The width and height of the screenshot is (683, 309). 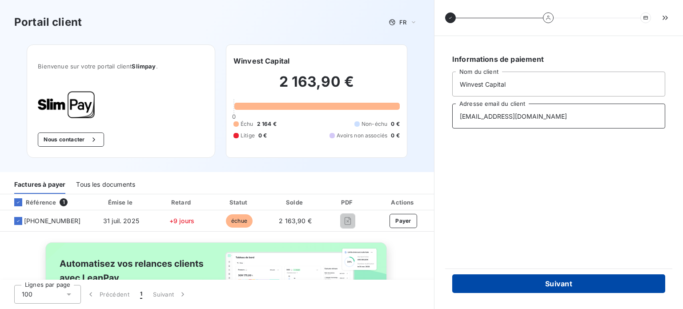 What do you see at coordinates (295, 220) in the screenshot?
I see `span: 2 163,90 €` at bounding box center [295, 220].